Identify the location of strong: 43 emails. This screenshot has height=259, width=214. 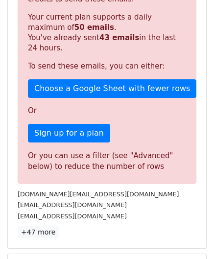
(119, 38).